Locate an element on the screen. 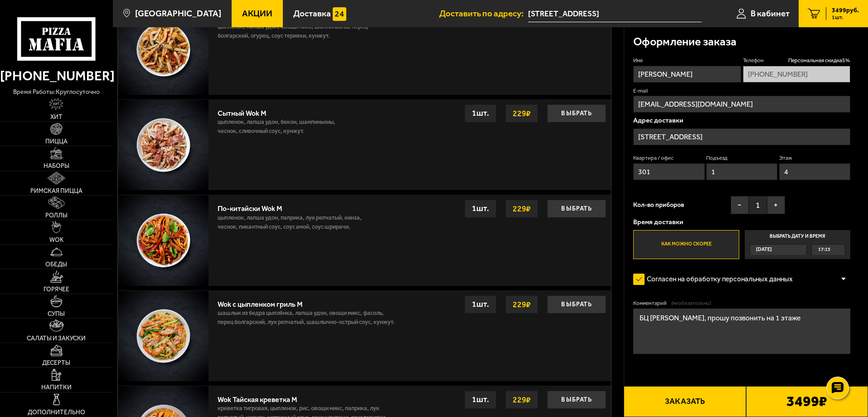  span: Напитки is located at coordinates (56, 387).